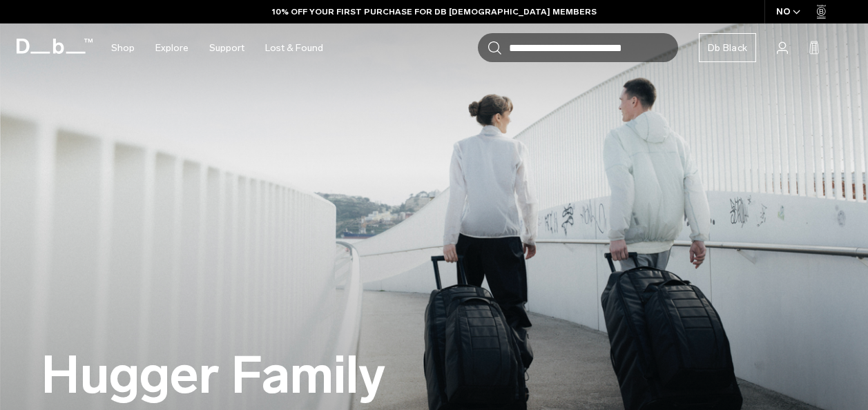 This screenshot has height=410, width=868. I want to click on a: Lost & Found, so click(294, 48).